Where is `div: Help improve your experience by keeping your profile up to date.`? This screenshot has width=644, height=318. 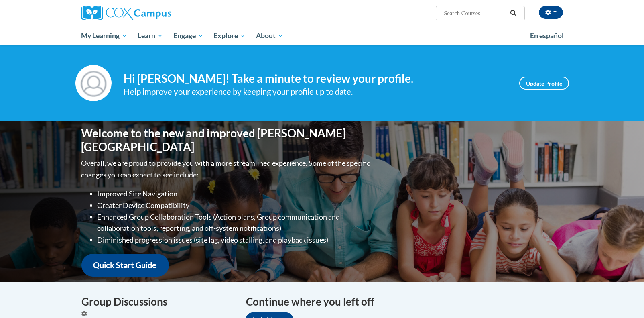
div: Help improve your experience by keeping your profile up to date. is located at coordinates (316, 92).